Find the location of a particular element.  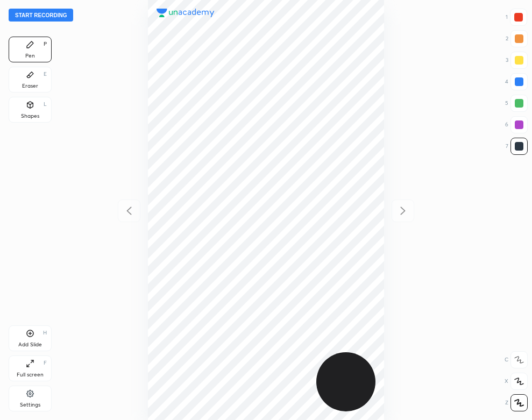

div: Settings is located at coordinates (30, 405).